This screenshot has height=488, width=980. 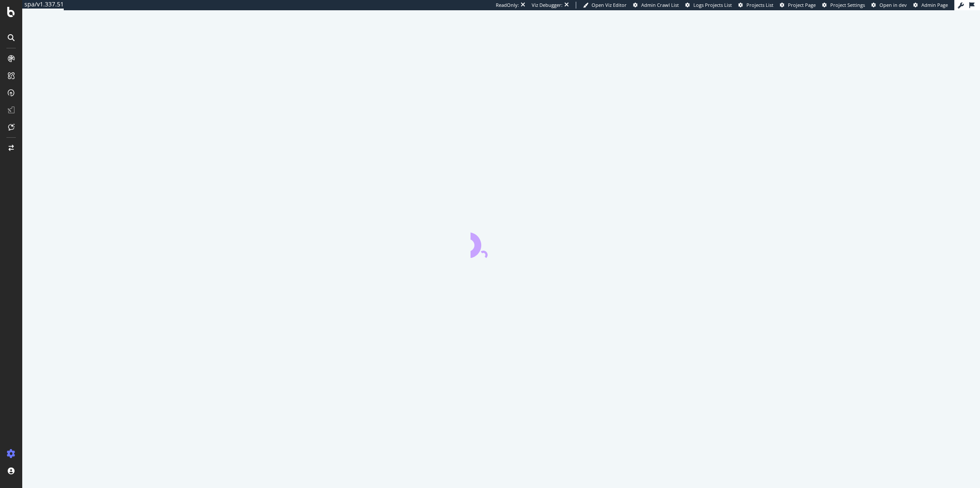 What do you see at coordinates (755, 5) in the screenshot?
I see `a: Projects List` at bounding box center [755, 5].